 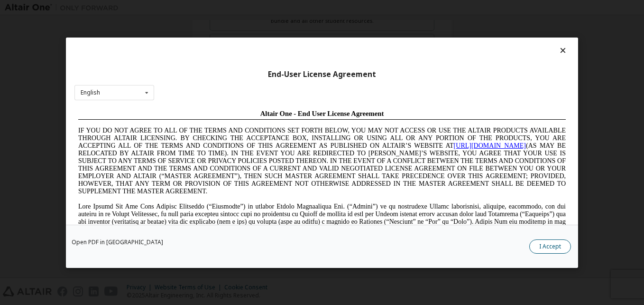 I want to click on span: IF YOU DO NOT AGREE TO ALL OF THE TERMS AND CONDITIONS SET FORTH BELOW, YOU MAY NOT ACCESS OR USE..., so click(x=248, y=55).